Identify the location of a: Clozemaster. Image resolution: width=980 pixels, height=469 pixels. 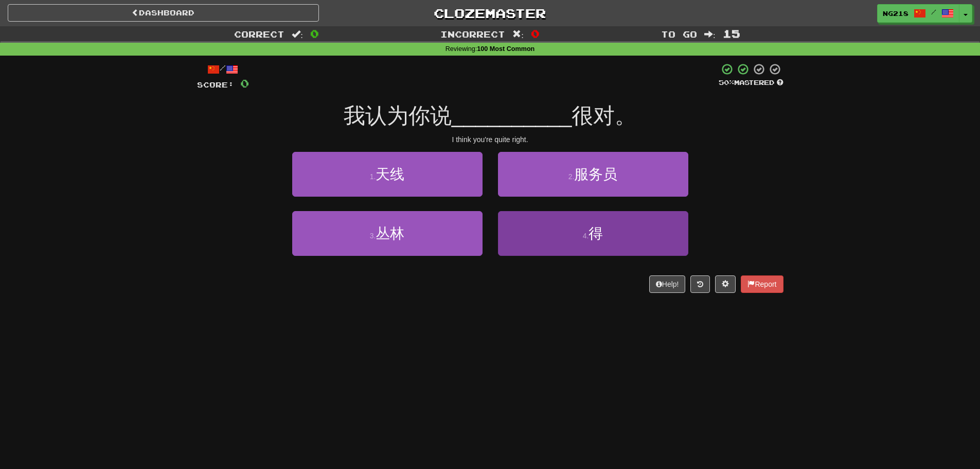
(490, 13).